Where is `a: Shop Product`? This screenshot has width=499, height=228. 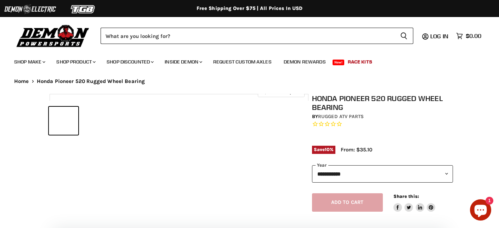
a: Shop Product is located at coordinates (75, 62).